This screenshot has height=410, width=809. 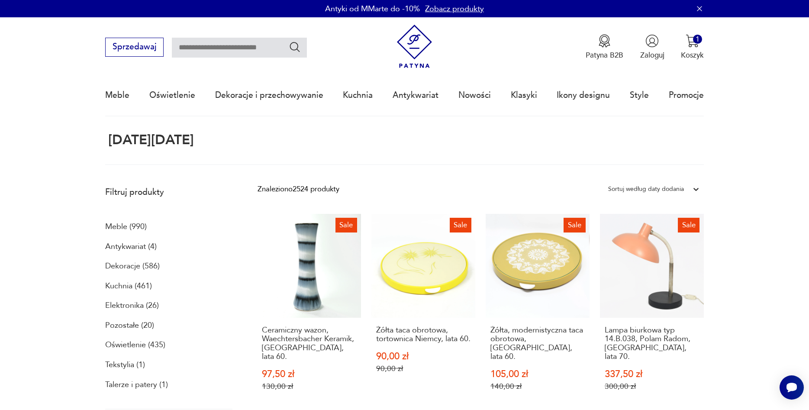 What do you see at coordinates (126, 227) in the screenshot?
I see `p: Meble (990)` at bounding box center [126, 227].